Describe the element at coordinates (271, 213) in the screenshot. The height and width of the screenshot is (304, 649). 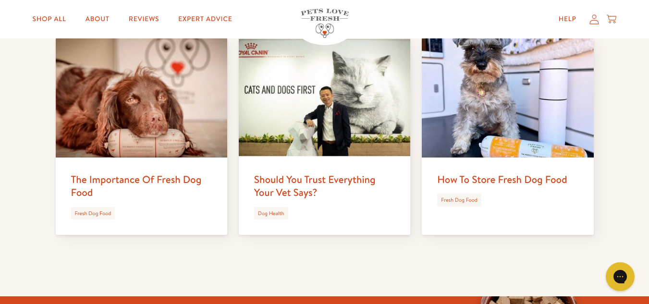
I see `a: Dog Health` at that location.